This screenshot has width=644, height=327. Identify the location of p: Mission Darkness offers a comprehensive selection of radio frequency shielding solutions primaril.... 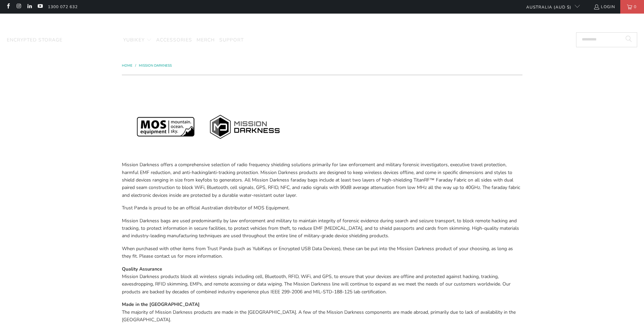
(322, 180).